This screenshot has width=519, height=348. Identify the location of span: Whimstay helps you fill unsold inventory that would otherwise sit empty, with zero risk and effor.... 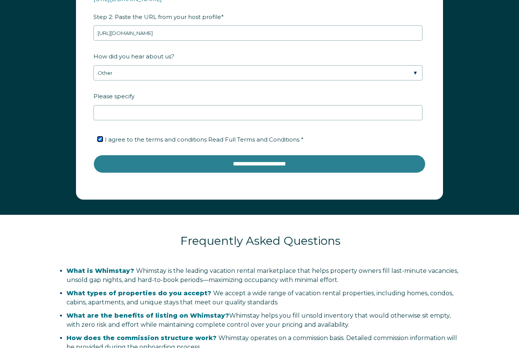
(258, 320).